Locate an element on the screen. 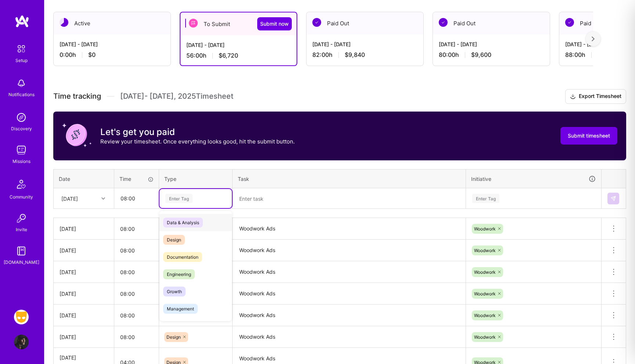  img: guide book is located at coordinates (22, 251).